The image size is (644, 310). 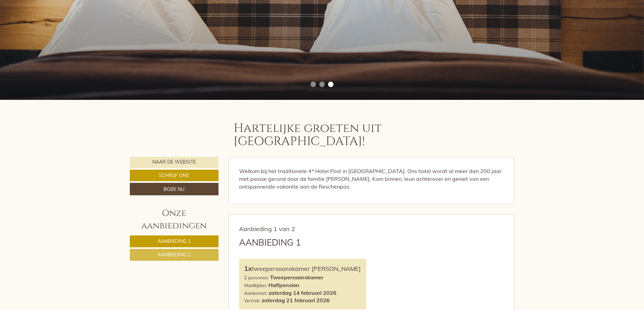 What do you see at coordinates (267, 229) in the screenshot?
I see `font: Aanbieding 1 van 2` at bounding box center [267, 229].